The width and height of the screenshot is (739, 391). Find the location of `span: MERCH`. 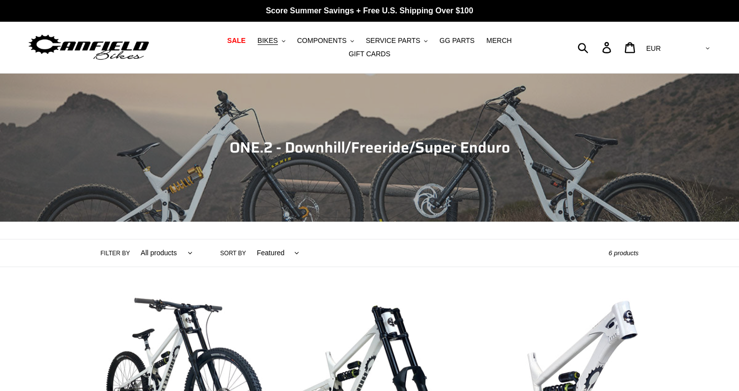

span: MERCH is located at coordinates (498, 40).